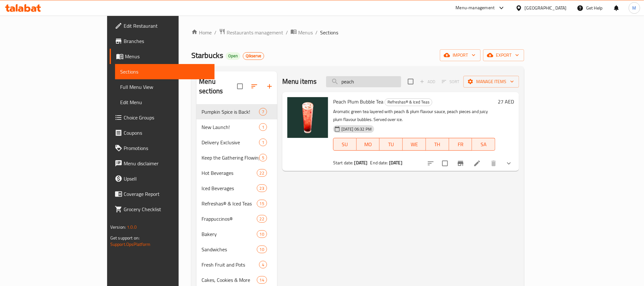 The width and height of the screenshot is (644, 286). Describe the element at coordinates (229, 280) in the screenshot. I see `div: Cakes, Cookies & More` at that location.